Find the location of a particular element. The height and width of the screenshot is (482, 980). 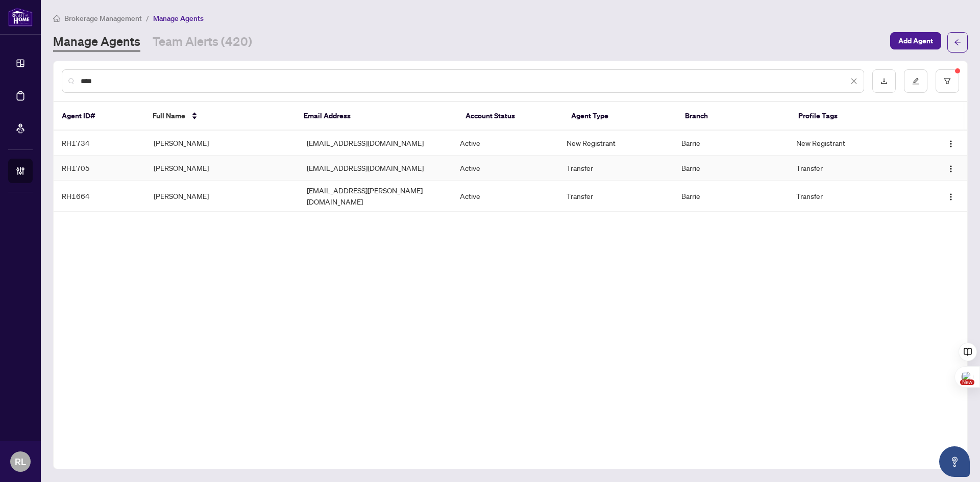

th: Full Name is located at coordinates (220, 116).